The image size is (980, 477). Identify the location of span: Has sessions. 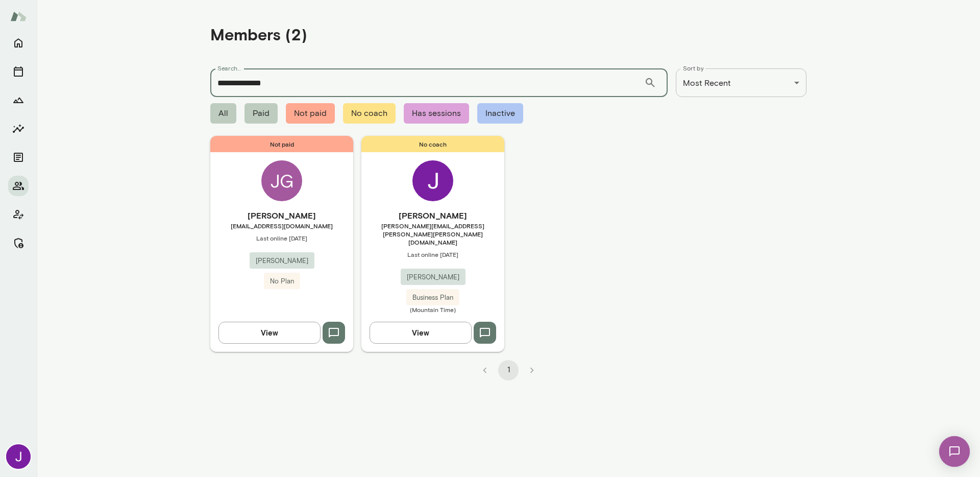
(437, 113).